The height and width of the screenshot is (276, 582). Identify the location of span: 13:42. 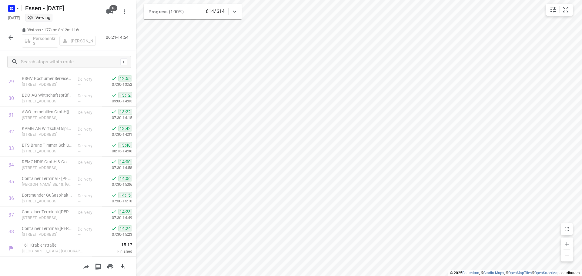
(125, 129).